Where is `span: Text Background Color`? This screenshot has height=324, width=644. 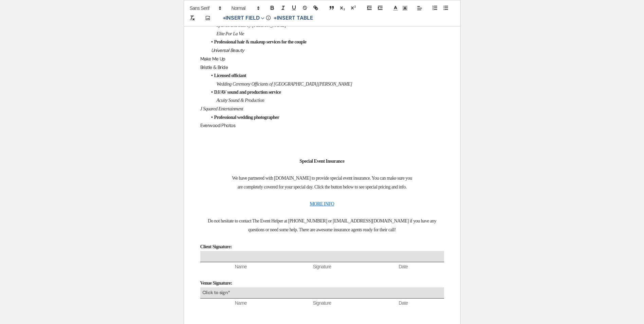 span: Text Background Color is located at coordinates (405, 8).